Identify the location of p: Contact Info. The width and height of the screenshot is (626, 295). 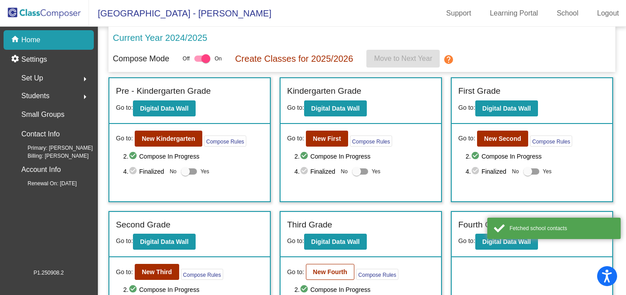
(40, 134).